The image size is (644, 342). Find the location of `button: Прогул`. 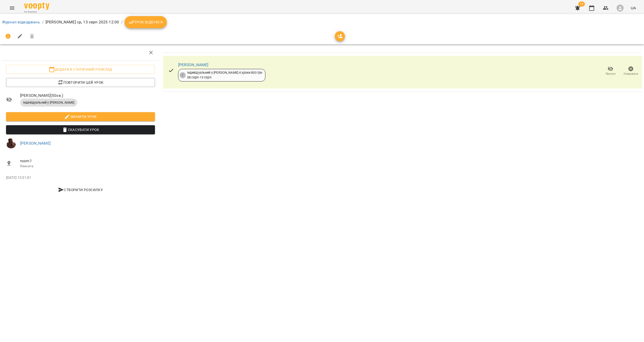

button: Прогул is located at coordinates (610, 71).